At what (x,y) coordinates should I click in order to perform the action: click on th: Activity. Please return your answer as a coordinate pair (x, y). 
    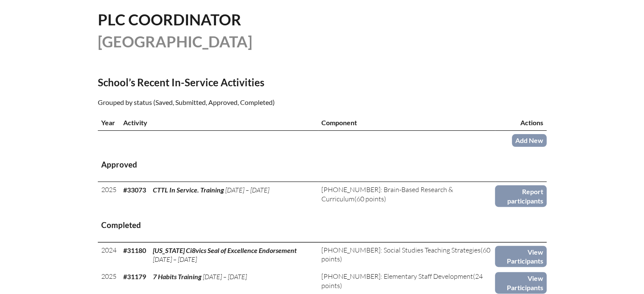
    Looking at the image, I should click on (219, 123).